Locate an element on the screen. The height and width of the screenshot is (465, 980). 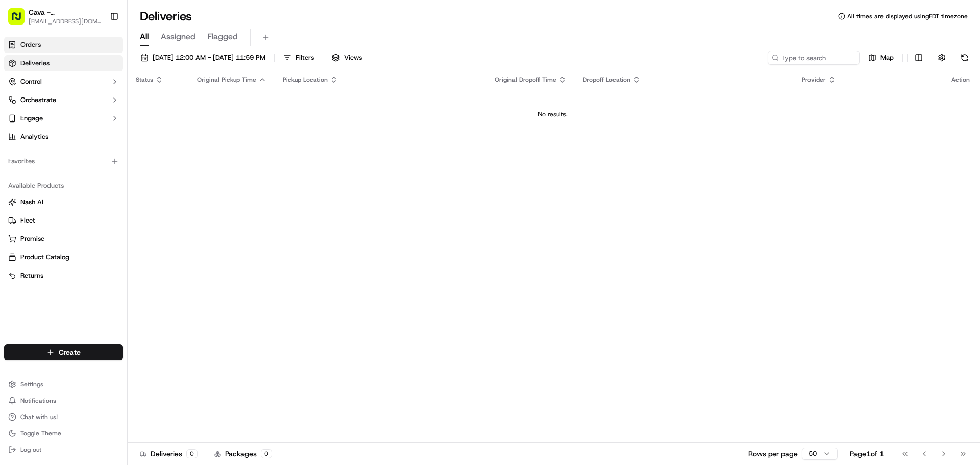
a: Powered byPylon is located at coordinates (98, 256).